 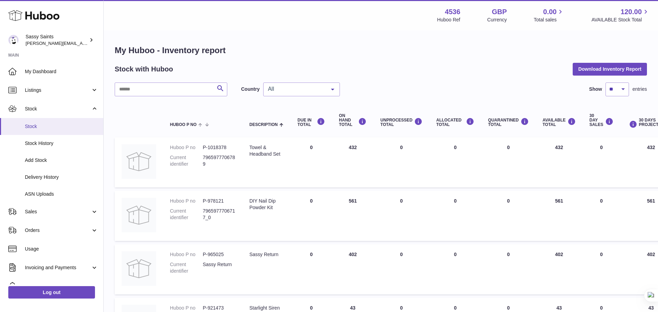 I want to click on dd: P-921473, so click(x=219, y=308).